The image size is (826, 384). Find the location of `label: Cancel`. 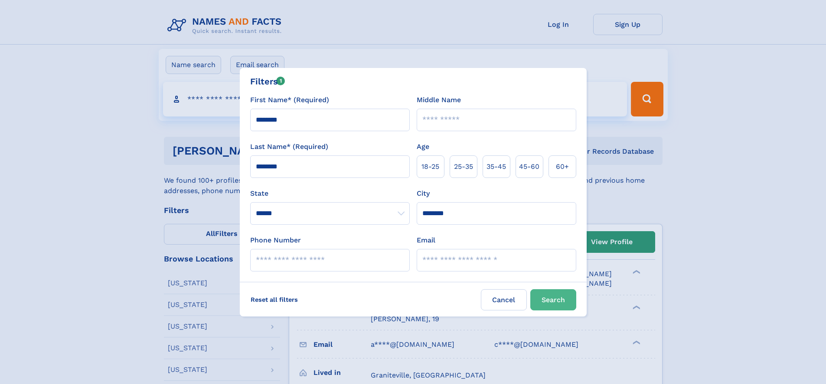

label: Cancel is located at coordinates (504, 300).